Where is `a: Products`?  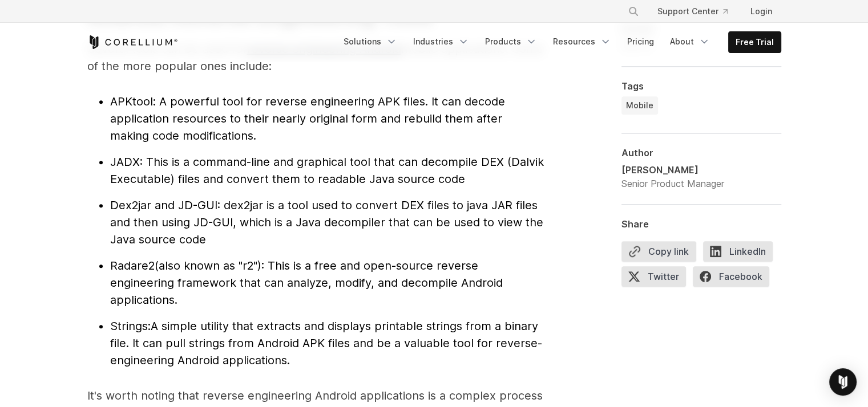
a: Products is located at coordinates (511, 41).